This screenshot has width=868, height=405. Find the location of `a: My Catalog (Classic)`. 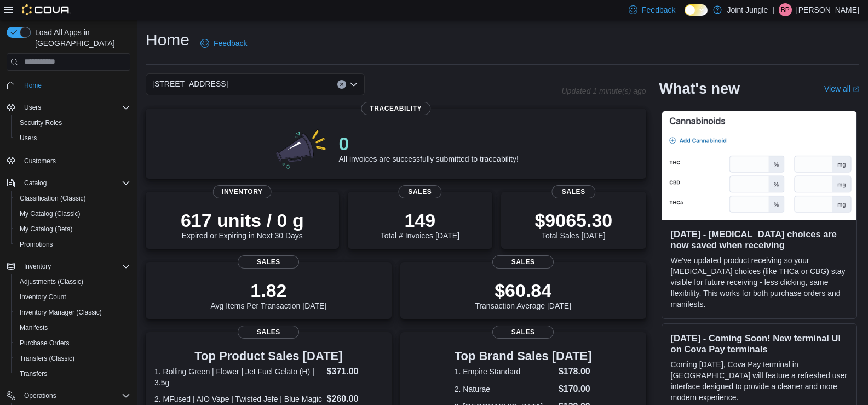

a: My Catalog (Classic) is located at coordinates (50, 214).